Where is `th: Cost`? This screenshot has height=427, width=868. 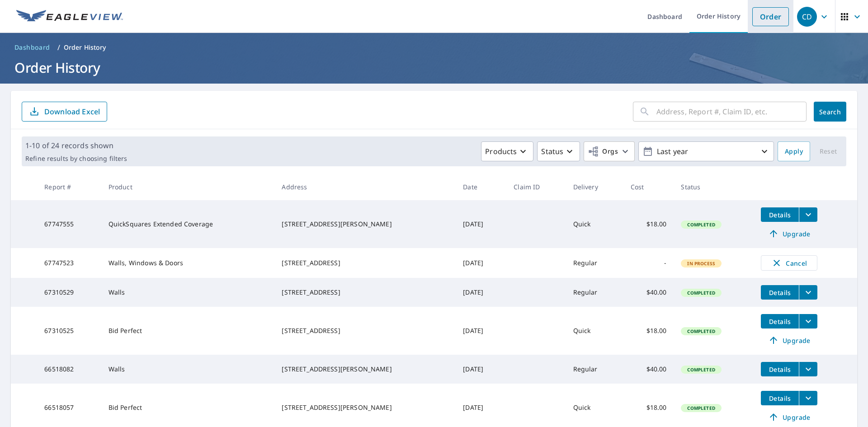 th: Cost is located at coordinates (649, 187).